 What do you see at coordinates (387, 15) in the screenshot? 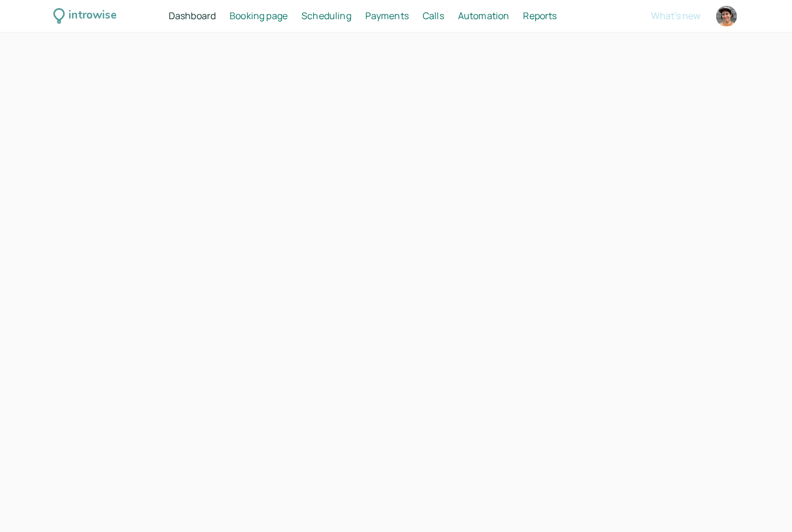
I see `span: Payments` at bounding box center [387, 15].